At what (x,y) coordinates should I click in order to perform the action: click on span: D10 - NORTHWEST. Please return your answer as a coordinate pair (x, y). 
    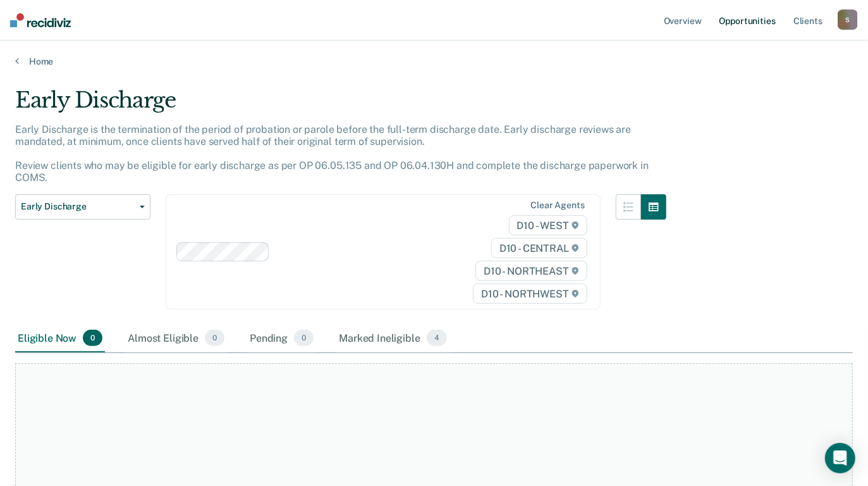
    Looking at the image, I should click on (530, 293).